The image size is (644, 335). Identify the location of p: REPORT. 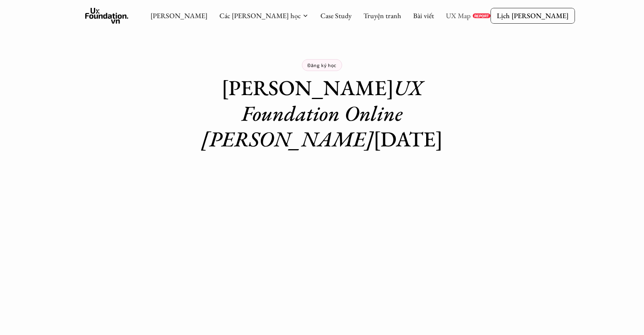
(482, 16).